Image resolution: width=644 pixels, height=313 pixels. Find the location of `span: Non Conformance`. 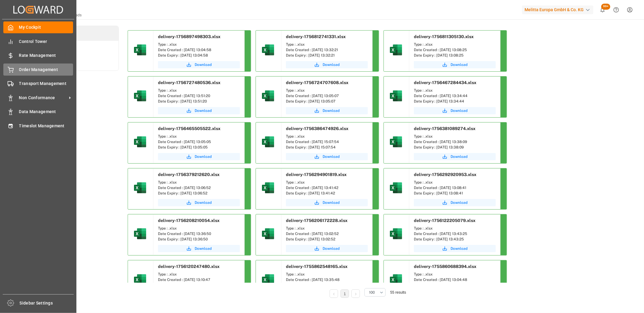

span: Non Conformance is located at coordinates (43, 98).